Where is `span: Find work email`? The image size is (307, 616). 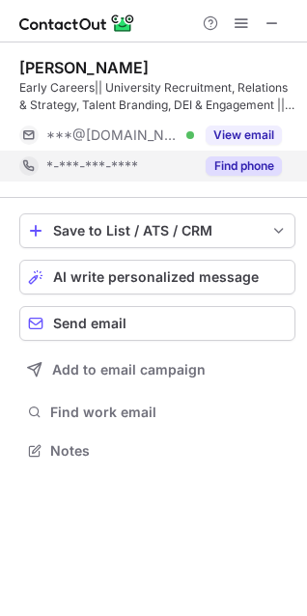 span: Find work email is located at coordinates (169, 412).